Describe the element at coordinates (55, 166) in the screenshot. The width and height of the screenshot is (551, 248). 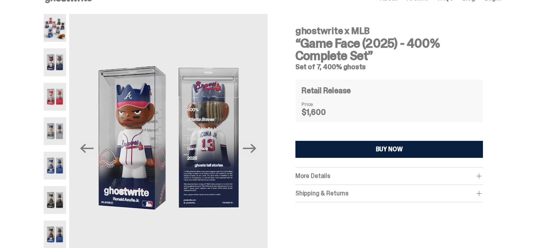
I see `img: 05-ghostwrite-mlb-game-face-complete-set-shohei-ohtani.png` at that location.